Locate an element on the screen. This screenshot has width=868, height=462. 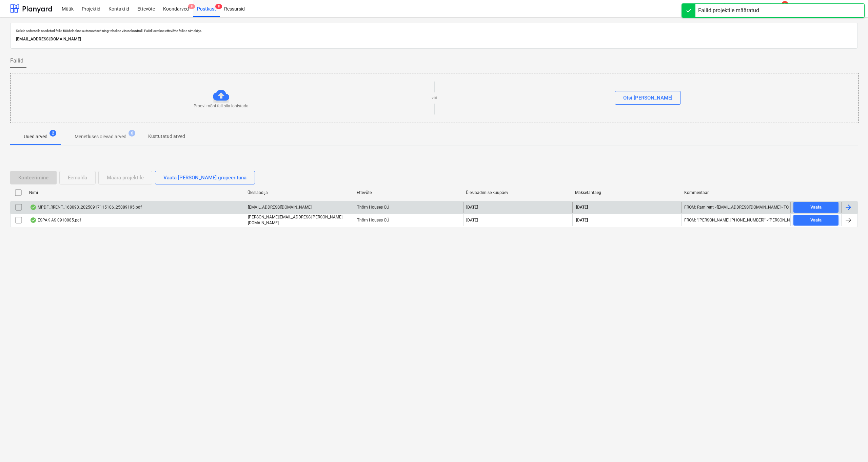
span: 6 is located at coordinates (132, 133).